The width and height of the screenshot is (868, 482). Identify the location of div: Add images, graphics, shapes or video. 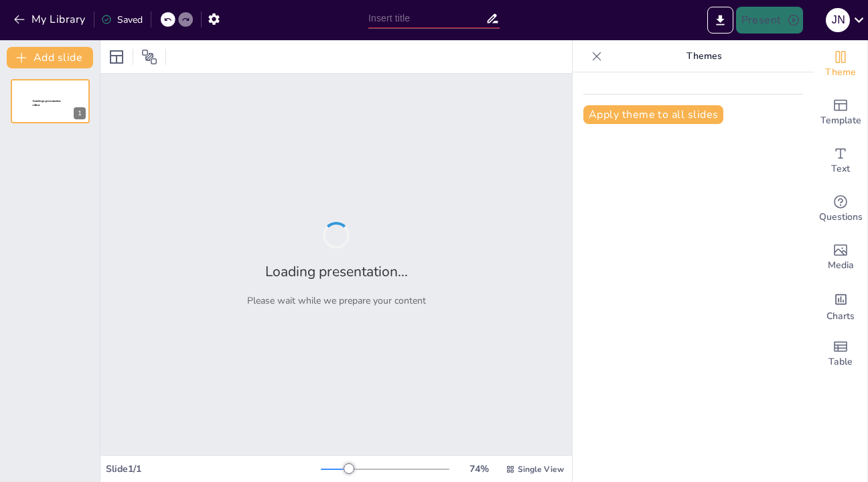
(840, 257).